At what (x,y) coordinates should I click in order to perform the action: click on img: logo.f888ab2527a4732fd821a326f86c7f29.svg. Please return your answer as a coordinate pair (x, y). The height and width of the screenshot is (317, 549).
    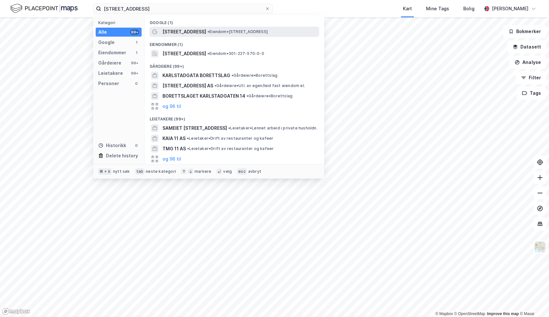
    Looking at the image, I should click on (44, 8).